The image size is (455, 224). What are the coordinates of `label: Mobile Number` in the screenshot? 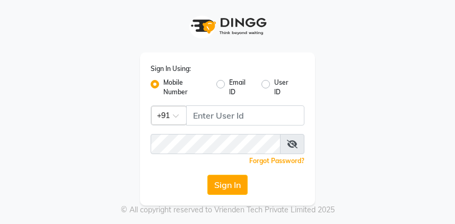 It's located at (185, 87).